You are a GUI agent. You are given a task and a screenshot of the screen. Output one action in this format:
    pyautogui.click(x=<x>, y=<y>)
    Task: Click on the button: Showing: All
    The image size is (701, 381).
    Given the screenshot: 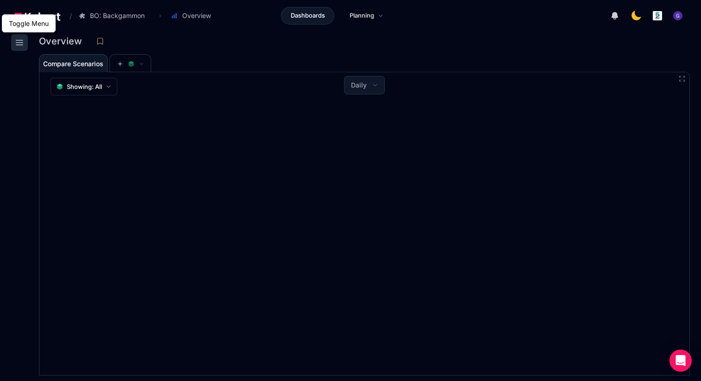 What is the action you would take?
    pyautogui.click(x=84, y=87)
    